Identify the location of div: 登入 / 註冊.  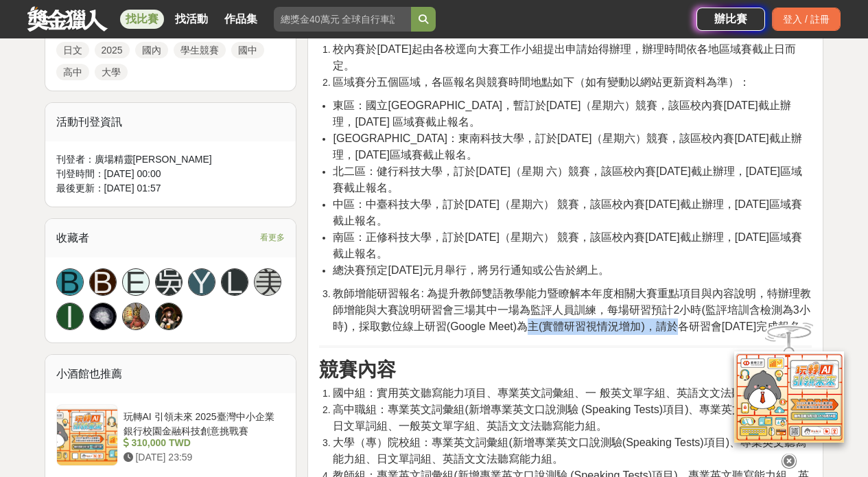
(807, 19).